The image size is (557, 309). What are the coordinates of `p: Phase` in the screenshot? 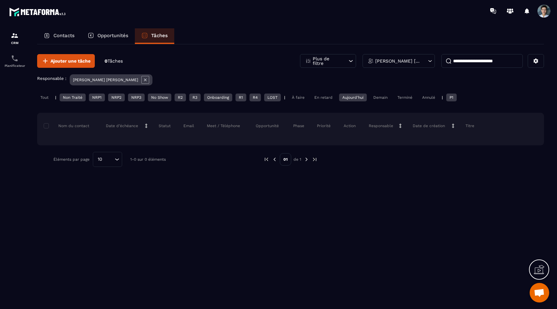 It's located at (299, 126).